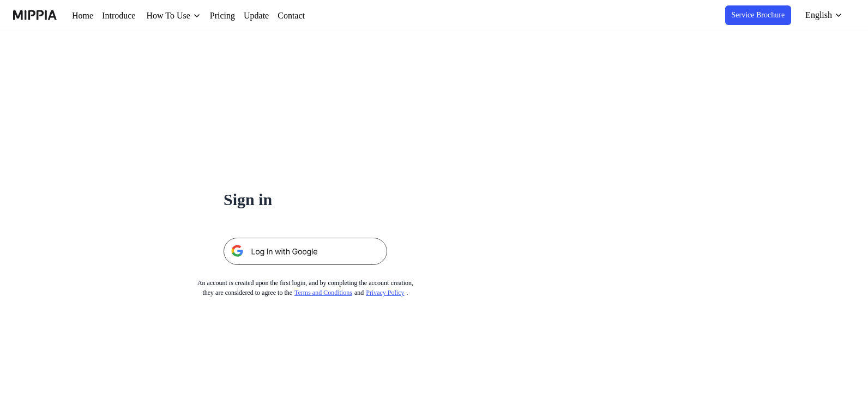  Describe the element at coordinates (124, 16) in the screenshot. I see `a: Introduce` at that location.